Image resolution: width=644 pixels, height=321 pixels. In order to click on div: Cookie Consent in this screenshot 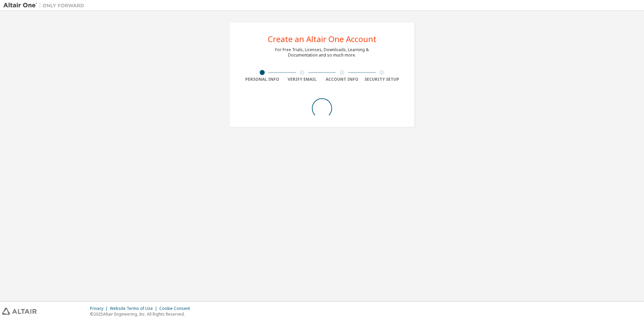, I will do `click(176, 309)`.